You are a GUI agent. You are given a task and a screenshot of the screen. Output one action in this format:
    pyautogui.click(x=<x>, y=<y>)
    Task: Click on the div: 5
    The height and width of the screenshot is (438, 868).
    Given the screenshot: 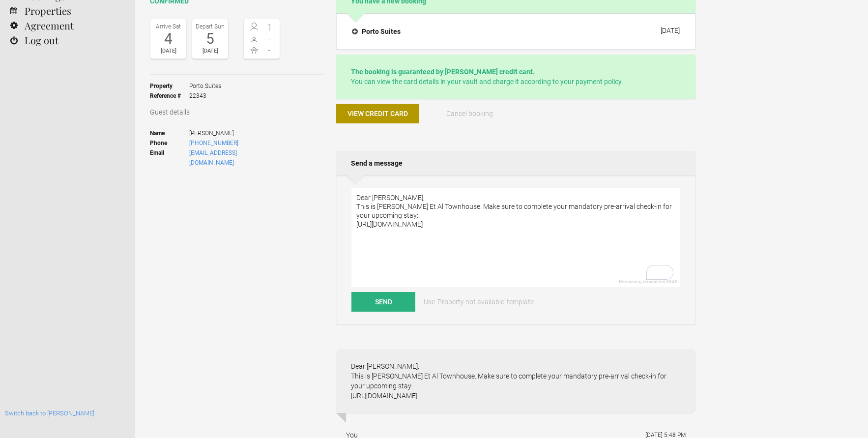 What is the action you would take?
    pyautogui.click(x=210, y=39)
    